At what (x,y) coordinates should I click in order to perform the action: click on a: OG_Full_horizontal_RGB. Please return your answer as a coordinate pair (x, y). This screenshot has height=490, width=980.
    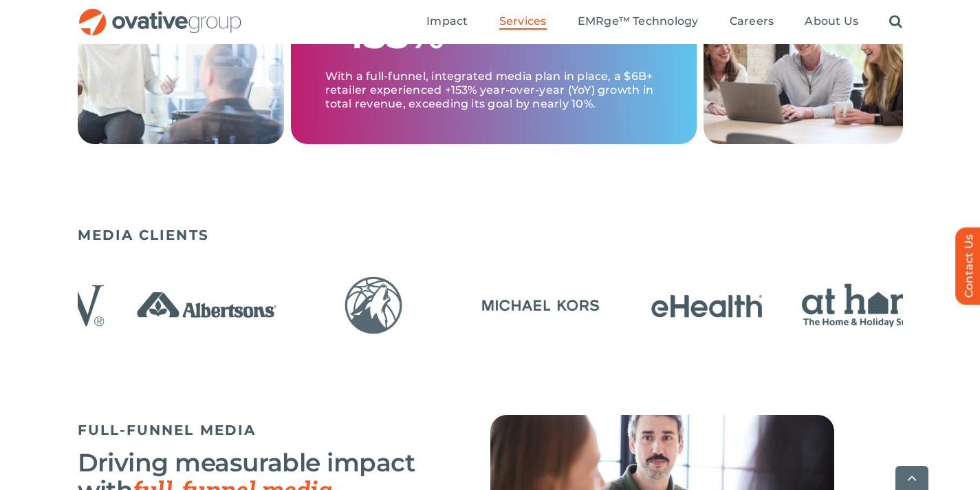
    Looking at the image, I should click on (161, 13).